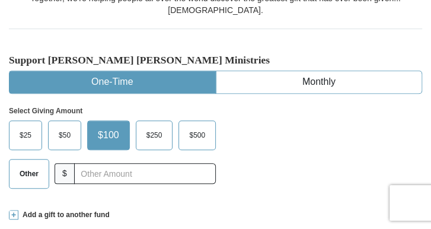 The width and height of the screenshot is (431, 229). What do you see at coordinates (29, 174) in the screenshot?
I see `span: Other` at bounding box center [29, 174].